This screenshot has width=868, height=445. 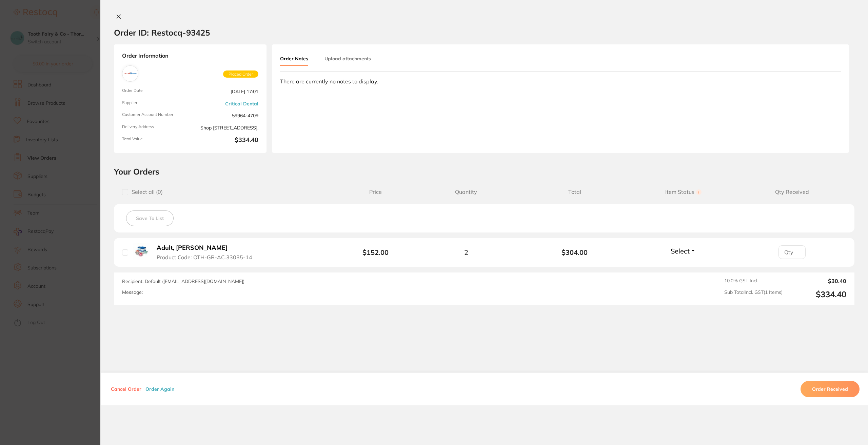 I want to click on span: Delivery Address, so click(x=155, y=127).